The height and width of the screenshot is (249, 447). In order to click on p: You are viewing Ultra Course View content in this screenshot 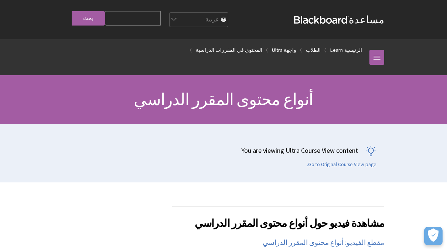, I will do `click(216, 150)`.